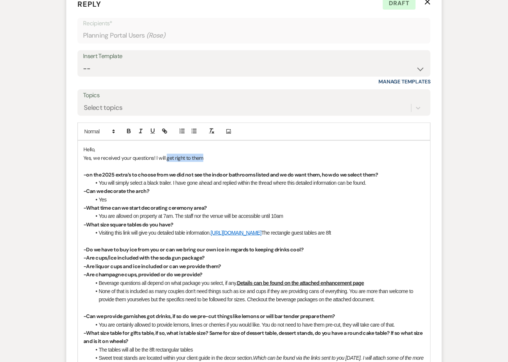 Image resolution: width=508 pixels, height=362 pixels. What do you see at coordinates (258, 216) in the screenshot?
I see `li: You are allowed on property at 7am. The staff nor the venue will be accessible until 10am` at bounding box center [258, 216].